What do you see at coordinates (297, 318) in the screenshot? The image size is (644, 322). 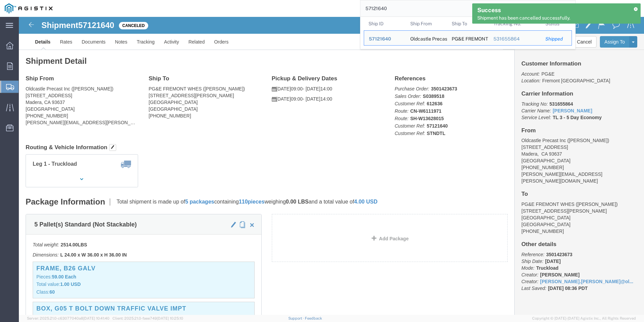 I see `a: Support` at bounding box center [297, 318].